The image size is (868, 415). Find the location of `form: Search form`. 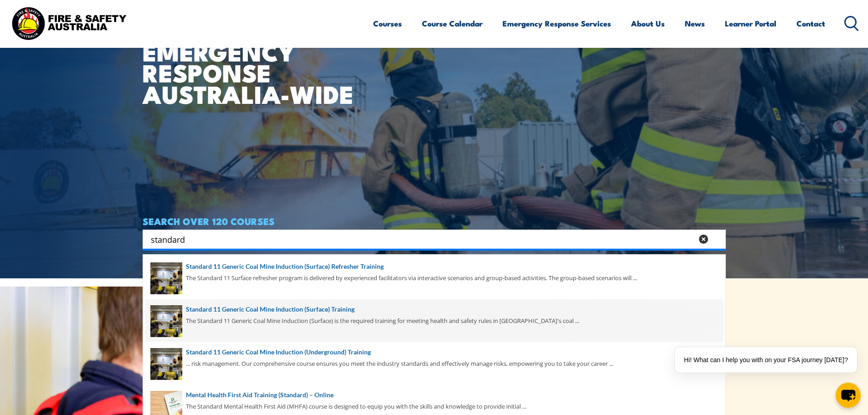

form: Search form is located at coordinates (424, 239).